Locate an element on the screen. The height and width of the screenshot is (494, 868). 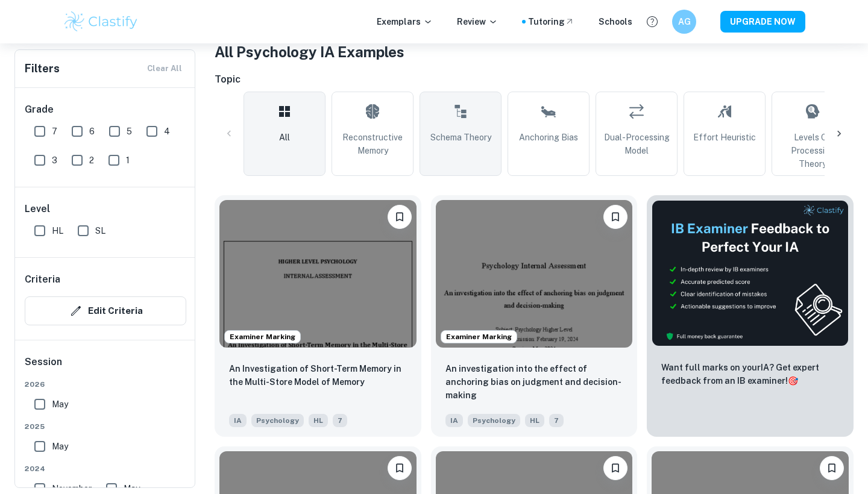
p: Exemplars is located at coordinates (404, 22).